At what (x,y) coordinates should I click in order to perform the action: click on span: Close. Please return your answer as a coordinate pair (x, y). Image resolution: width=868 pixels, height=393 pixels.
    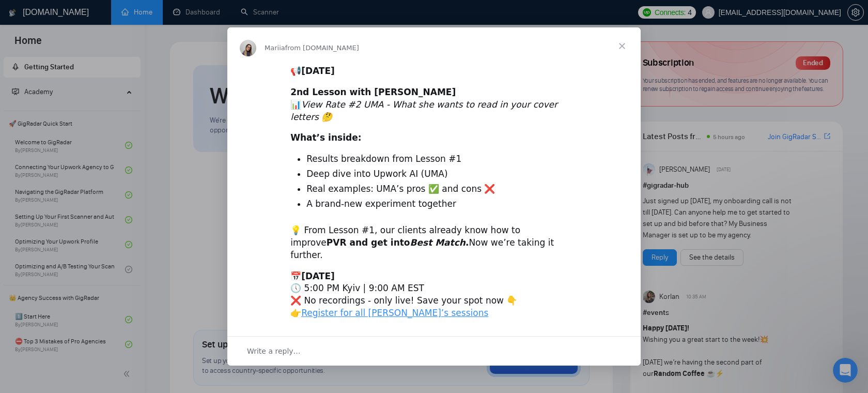
    Looking at the image, I should click on (622, 46).